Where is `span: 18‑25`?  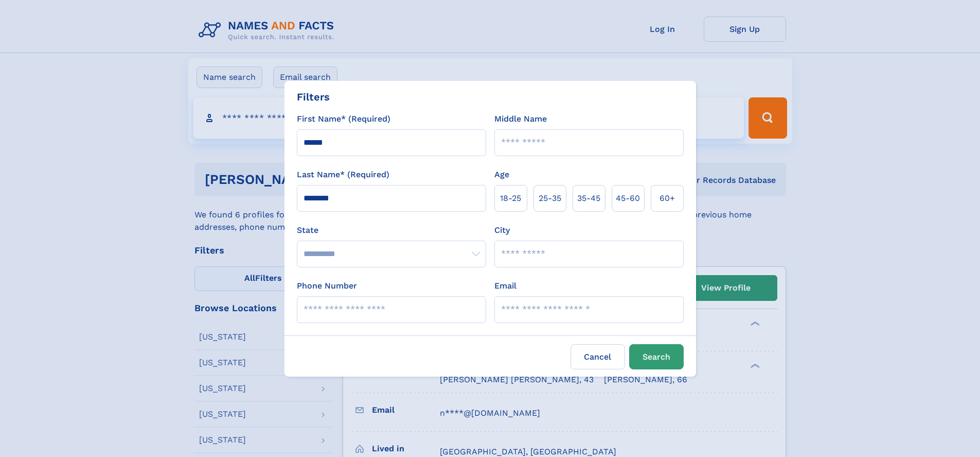 span: 18‑25 is located at coordinates (511, 198).